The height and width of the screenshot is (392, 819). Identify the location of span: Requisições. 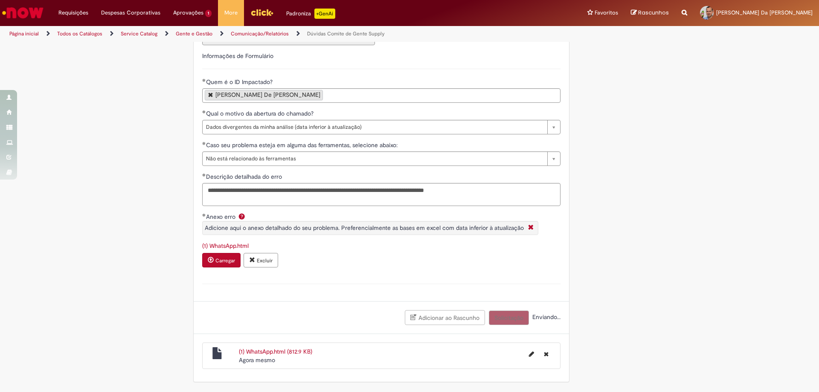
(73, 13).